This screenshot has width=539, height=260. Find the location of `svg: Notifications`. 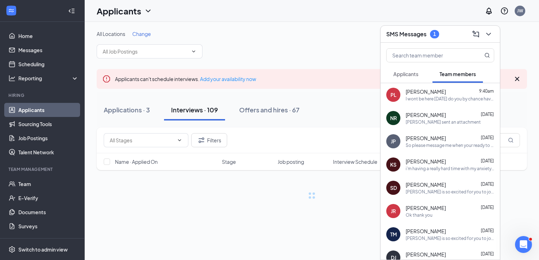

svg: Notifications is located at coordinates (489, 11).